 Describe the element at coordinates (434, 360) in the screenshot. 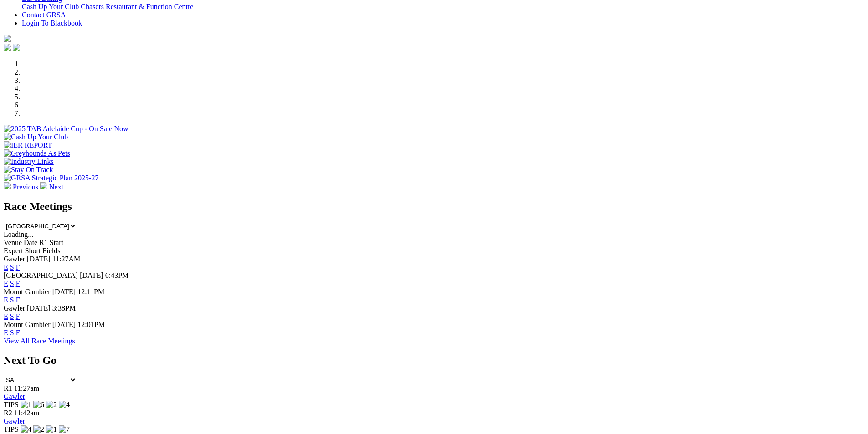

I see `h2: Next To Go` at that location.